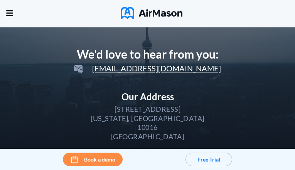 This screenshot has height=170, width=295. What do you see at coordinates (209, 160) in the screenshot?
I see `button: Free Trial` at bounding box center [209, 160].